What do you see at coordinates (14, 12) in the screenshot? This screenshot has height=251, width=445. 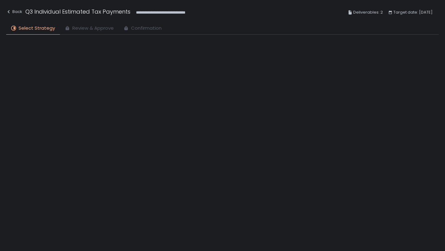 I see `div: Back` at bounding box center [14, 12].